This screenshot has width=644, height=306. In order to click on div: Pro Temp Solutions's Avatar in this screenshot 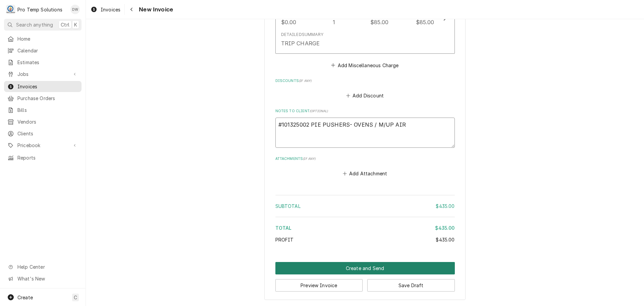, I will do `click(11, 10)`.